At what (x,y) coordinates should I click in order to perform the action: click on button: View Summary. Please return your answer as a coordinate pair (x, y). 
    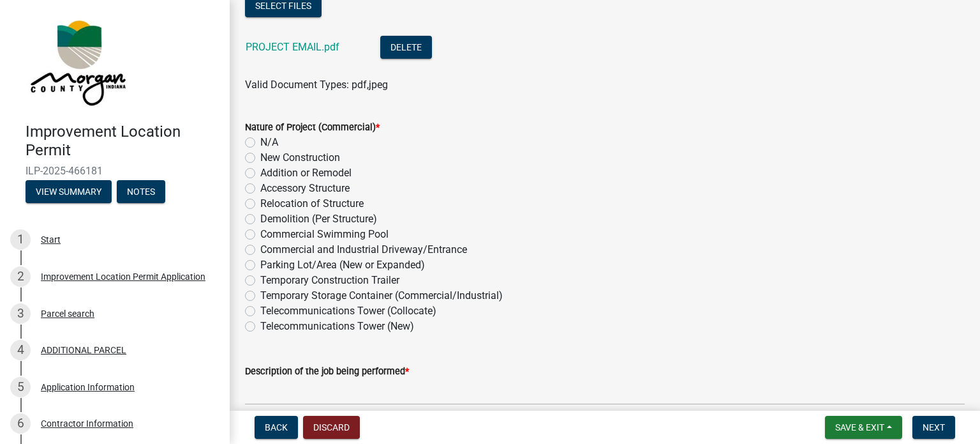
    Looking at the image, I should click on (68, 192).